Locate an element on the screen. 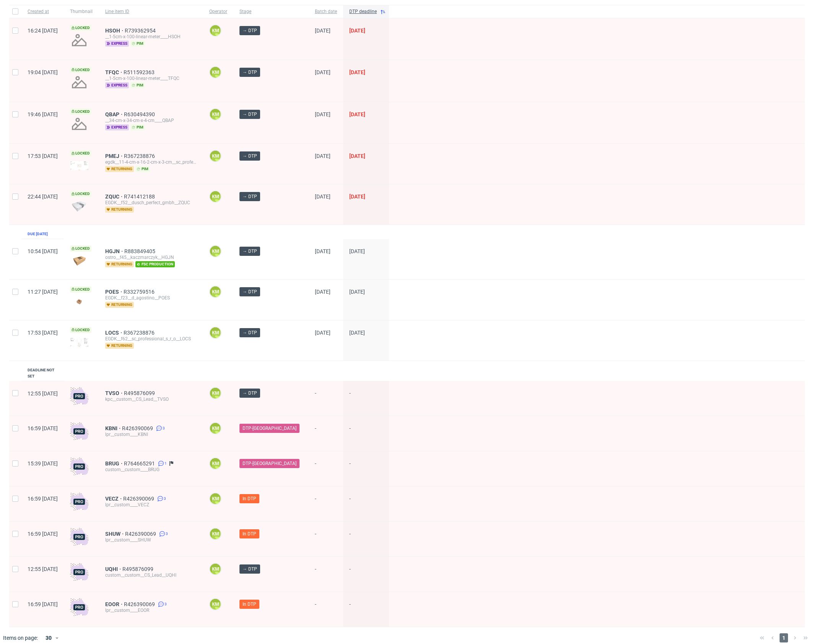  a: R511592363 is located at coordinates (139, 72).